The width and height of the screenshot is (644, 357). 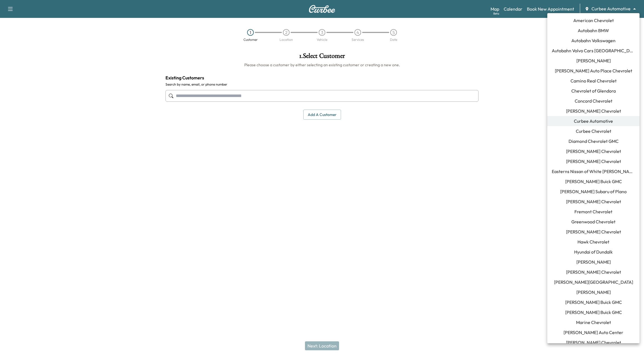 What do you see at coordinates (593, 101) in the screenshot?
I see `span: Concord Chevrolet` at bounding box center [593, 101].